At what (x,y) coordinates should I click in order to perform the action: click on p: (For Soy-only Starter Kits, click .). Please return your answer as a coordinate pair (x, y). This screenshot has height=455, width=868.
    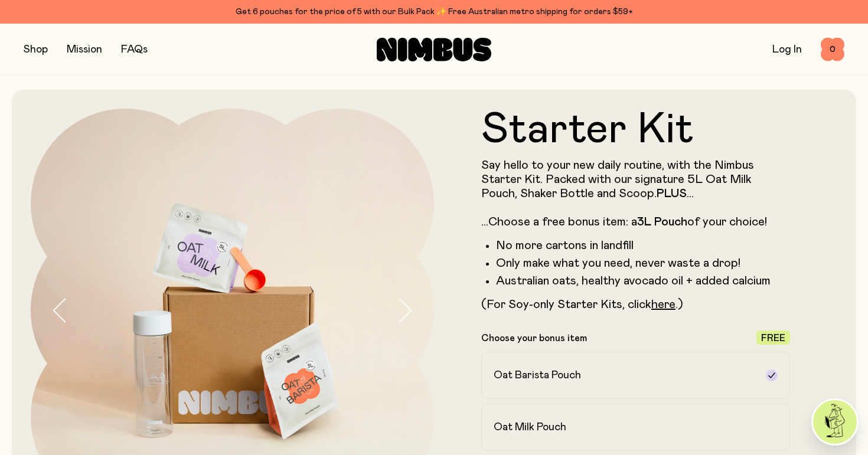
    Looking at the image, I should click on (635, 304).